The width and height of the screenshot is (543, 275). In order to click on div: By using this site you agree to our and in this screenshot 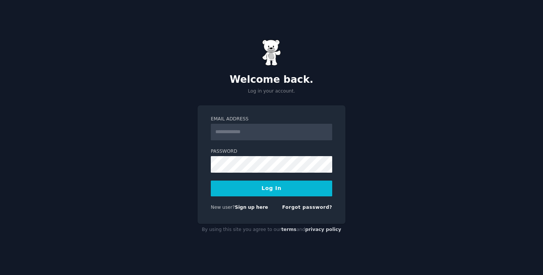, I will do `click(271, 230)`.